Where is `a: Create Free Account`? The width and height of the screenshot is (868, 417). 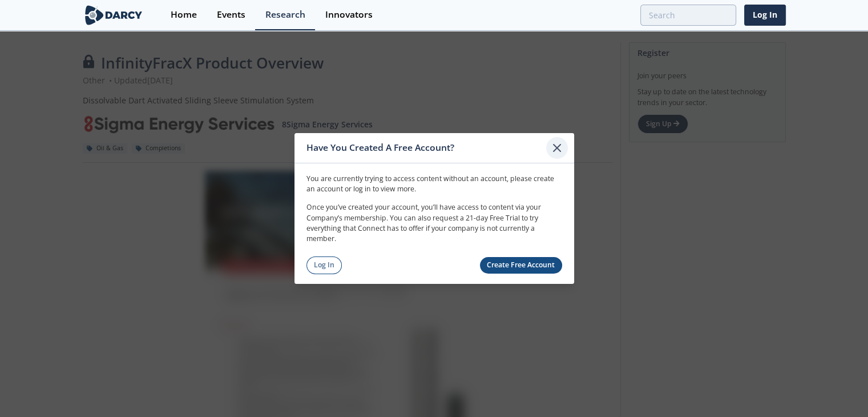 a: Create Free Account is located at coordinates (521, 265).